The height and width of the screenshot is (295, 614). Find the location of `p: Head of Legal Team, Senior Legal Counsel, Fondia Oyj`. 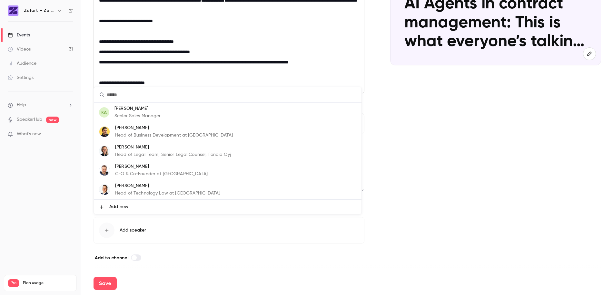

p: Head of Legal Team, Senior Legal Counsel, Fondia Oyj is located at coordinates (173, 155).